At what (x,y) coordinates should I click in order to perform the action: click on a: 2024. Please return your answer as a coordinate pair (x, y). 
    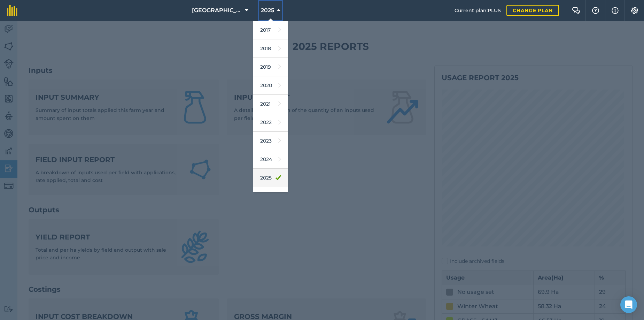
    Looking at the image, I should click on (271, 159).